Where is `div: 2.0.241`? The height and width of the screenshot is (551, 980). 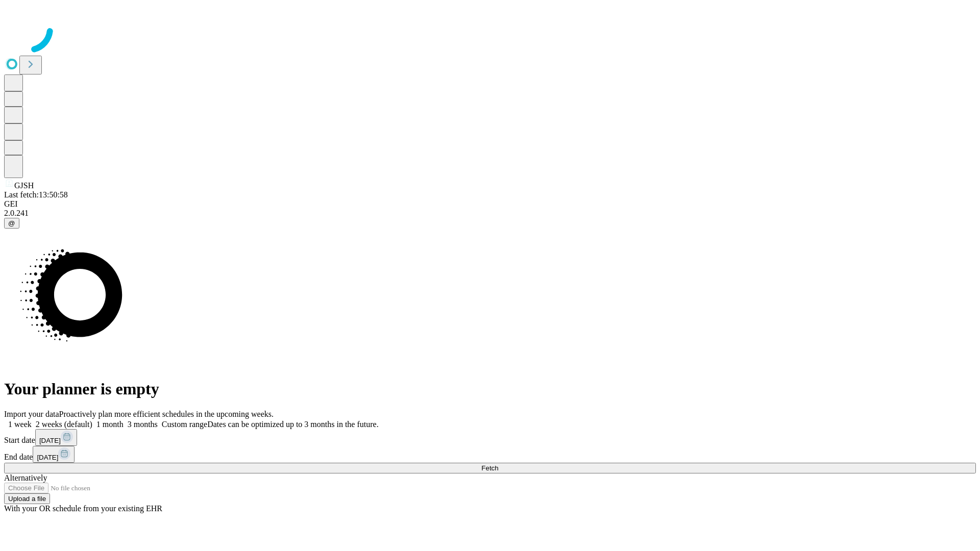 div: 2.0.241 is located at coordinates (490, 213).